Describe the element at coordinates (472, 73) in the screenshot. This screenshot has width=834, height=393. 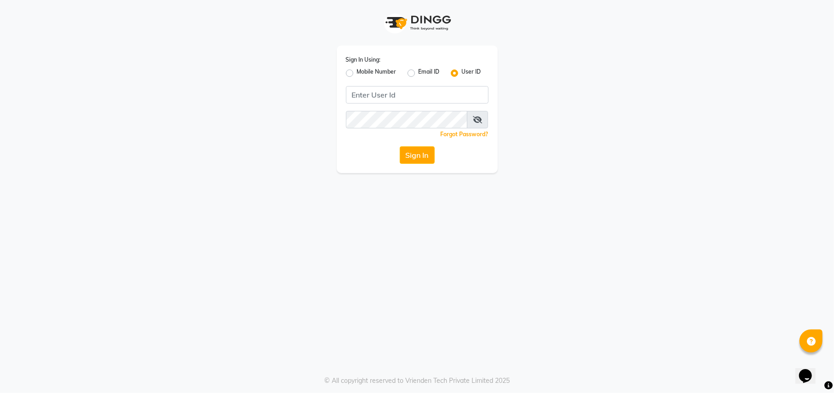
I see `label: User ID` at that location.